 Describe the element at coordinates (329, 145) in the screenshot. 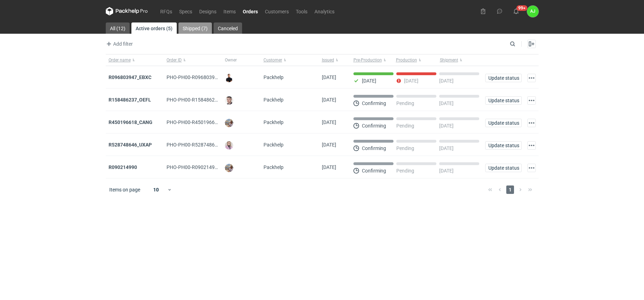

I see `span: 02/12/2021` at that location.